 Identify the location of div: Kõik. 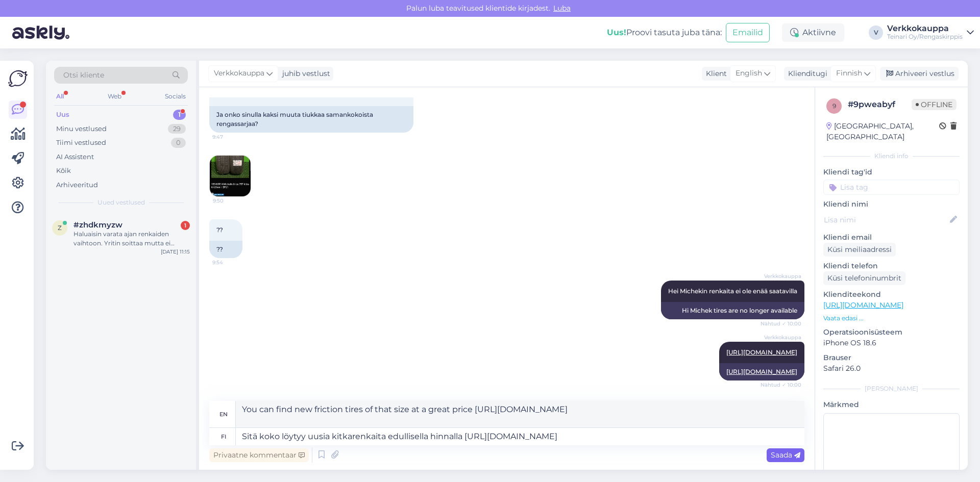
(64, 171).